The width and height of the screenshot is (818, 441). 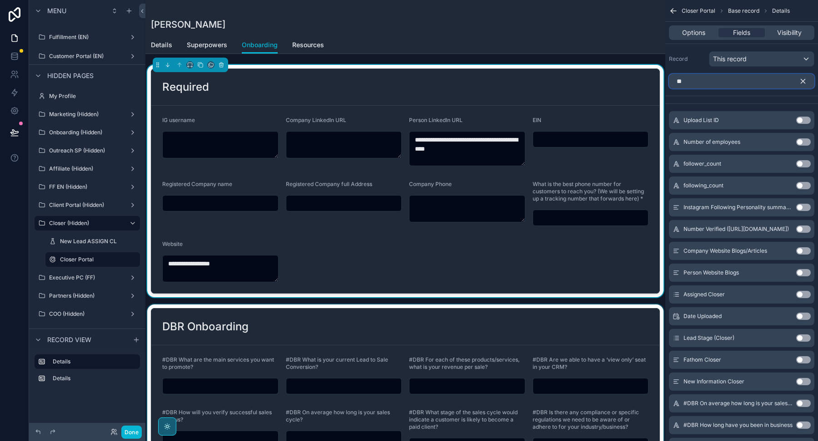 I want to click on span: Company Phone, so click(x=430, y=184).